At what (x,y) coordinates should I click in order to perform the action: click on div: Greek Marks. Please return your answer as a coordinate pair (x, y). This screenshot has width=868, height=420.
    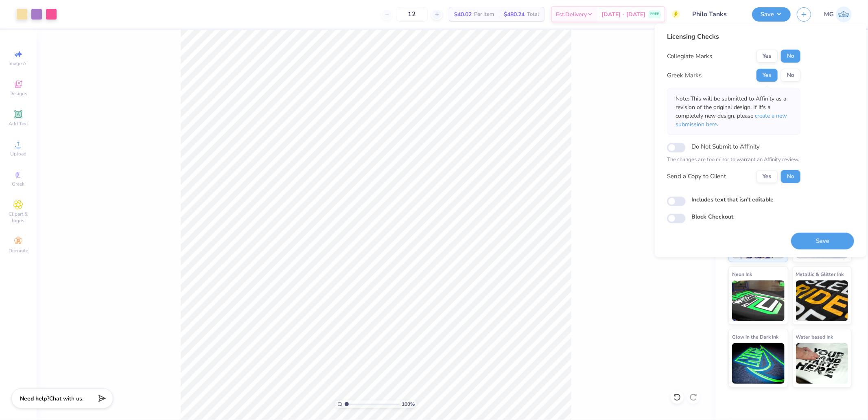
    Looking at the image, I should click on (684, 75).